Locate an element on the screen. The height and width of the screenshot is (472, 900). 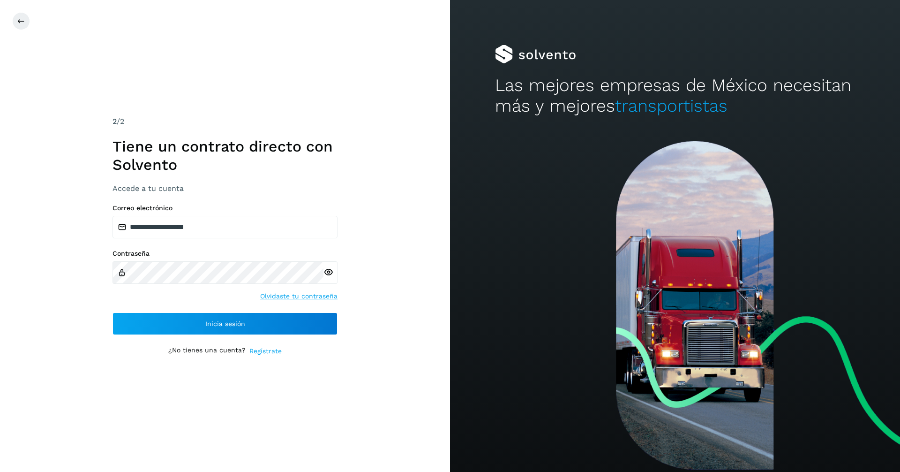
label: Correo electrónico is located at coordinates (225, 208).